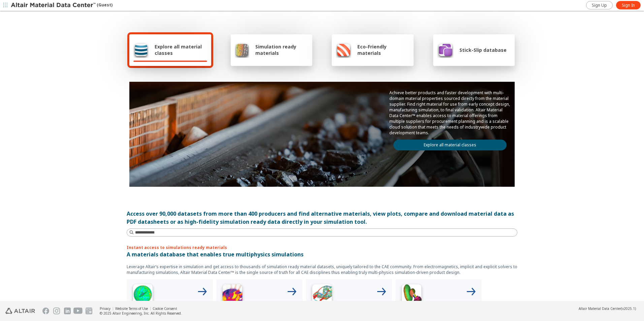 The image size is (644, 321). Describe the element at coordinates (232, 295) in the screenshot. I see `img: Low Frequency Icon` at that location.